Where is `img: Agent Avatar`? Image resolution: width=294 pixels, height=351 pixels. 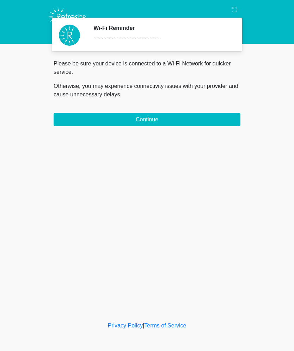 img: Agent Avatar is located at coordinates (69, 35).